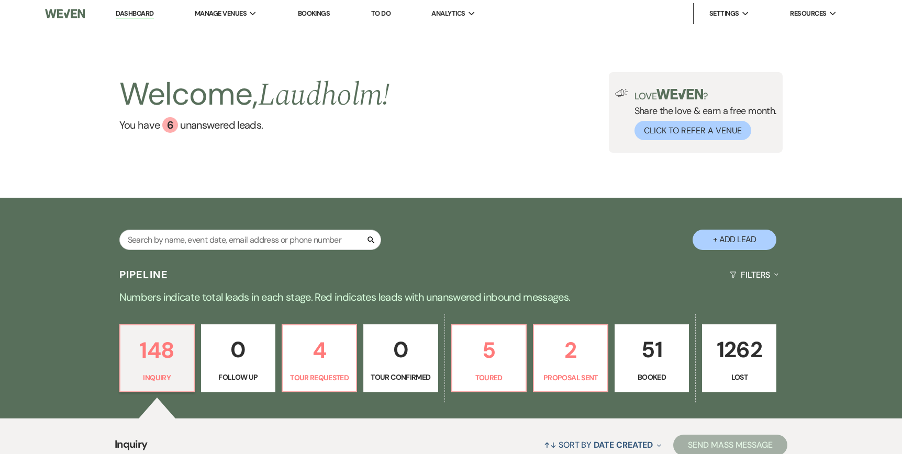  What do you see at coordinates (451, 297) in the screenshot?
I see `p: Numbers indicate total leads in each stage. Red indicates leads with unanswered inbound messages.` at bounding box center [451, 297].